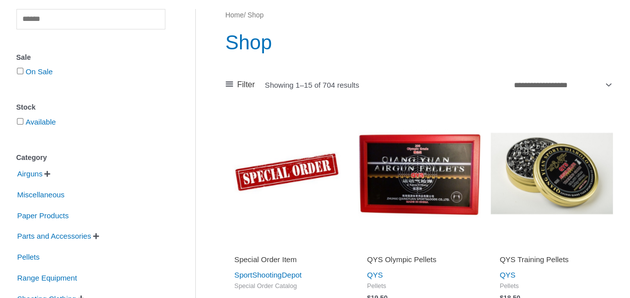  Describe the element at coordinates (561, 85) in the screenshot. I see `select: Shop order` at that location.